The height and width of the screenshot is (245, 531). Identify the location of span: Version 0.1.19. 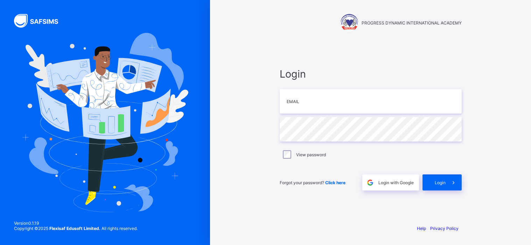
(76, 223).